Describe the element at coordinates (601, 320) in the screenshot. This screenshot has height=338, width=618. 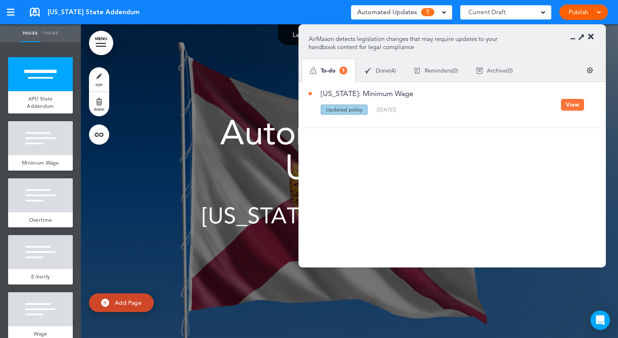
I see `div: Open Intercom Messenger` at that location.